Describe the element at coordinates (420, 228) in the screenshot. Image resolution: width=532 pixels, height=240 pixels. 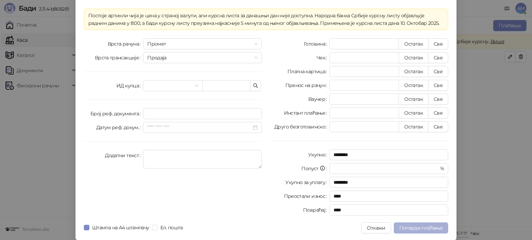
I see `span: Потврди плаћање` at that location.